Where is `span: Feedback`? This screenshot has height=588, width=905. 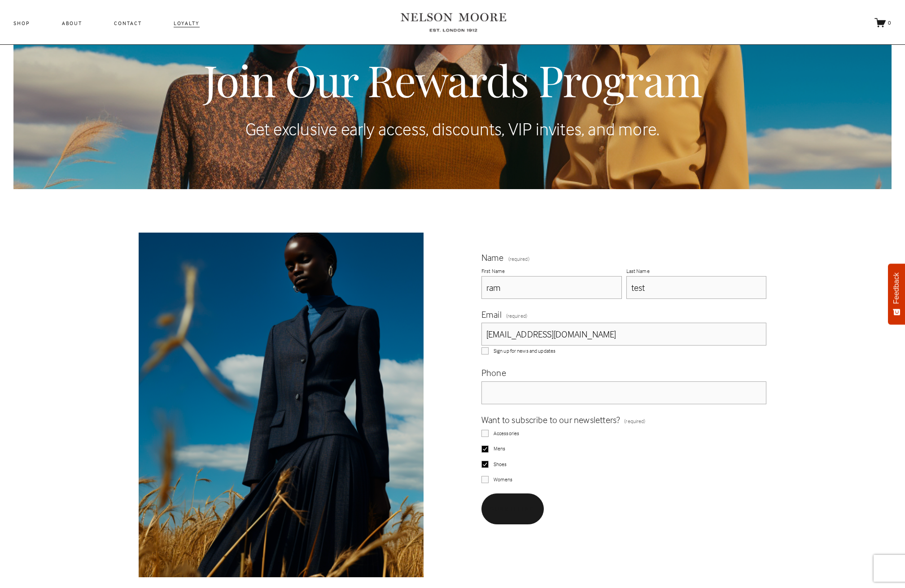 span: Feedback is located at coordinates (896, 288).